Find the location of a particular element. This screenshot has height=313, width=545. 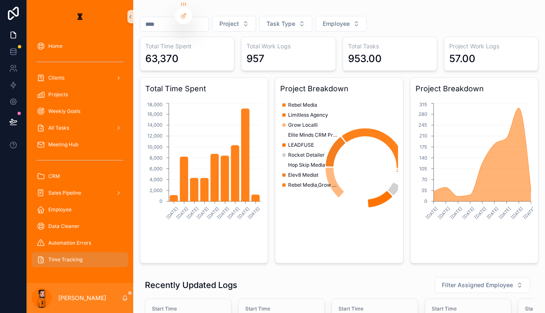

a: Meeting Hub is located at coordinates (80, 145).